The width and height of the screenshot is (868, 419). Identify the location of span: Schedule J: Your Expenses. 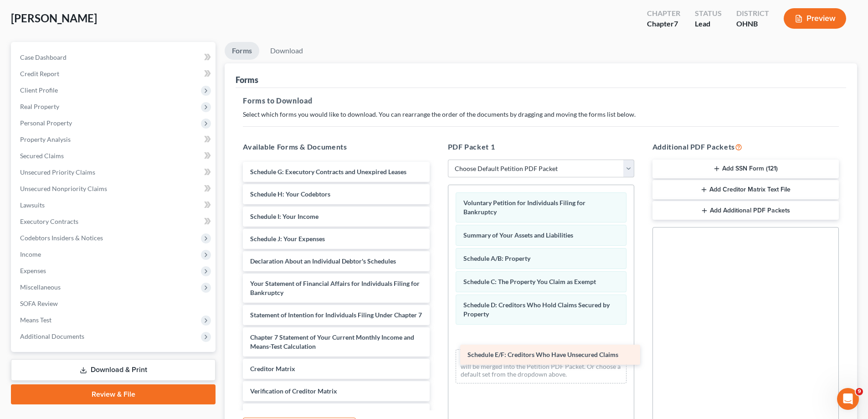
(287, 238).